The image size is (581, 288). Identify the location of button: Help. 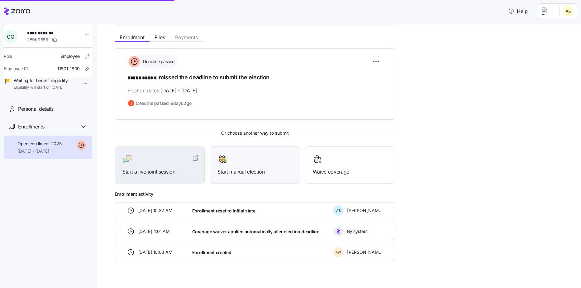
(518, 11).